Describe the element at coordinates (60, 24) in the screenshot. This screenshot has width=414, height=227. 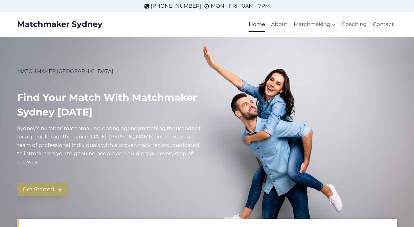
I see `p: Matchmaker Sydney` at that location.